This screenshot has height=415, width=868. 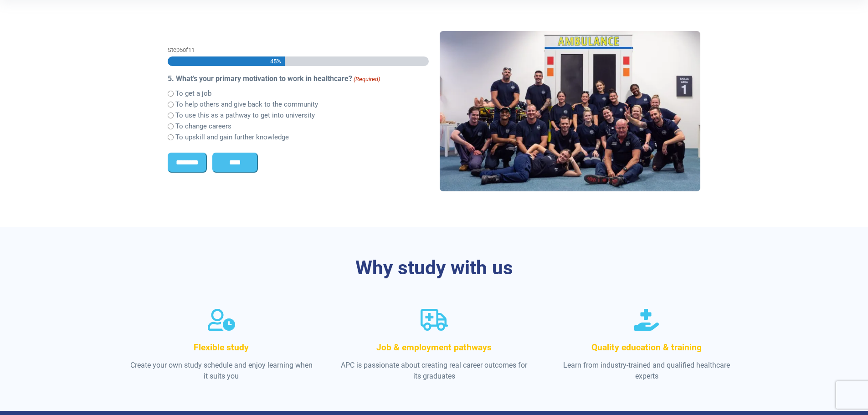 What do you see at coordinates (298, 50) in the screenshot?
I see `p: Step of` at bounding box center [298, 50].